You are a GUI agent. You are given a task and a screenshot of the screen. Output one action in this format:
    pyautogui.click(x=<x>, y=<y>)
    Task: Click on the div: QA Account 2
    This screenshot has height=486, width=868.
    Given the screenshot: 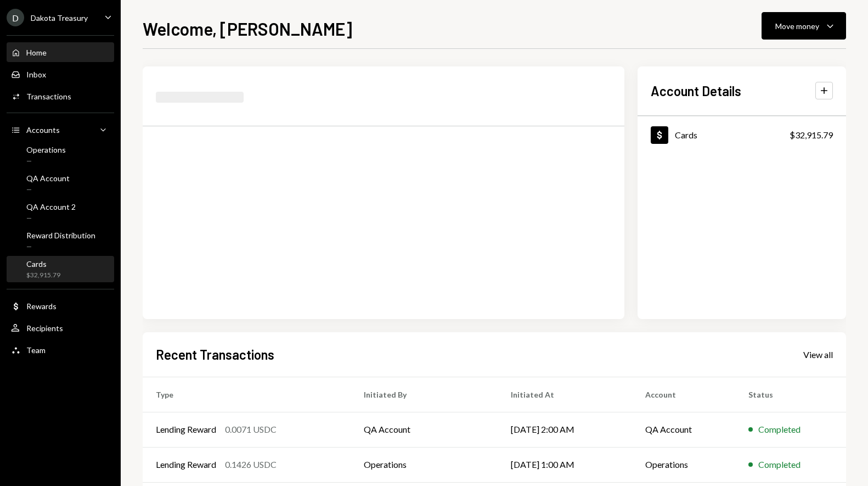 What is the action you would take?
    pyautogui.click(x=51, y=206)
    